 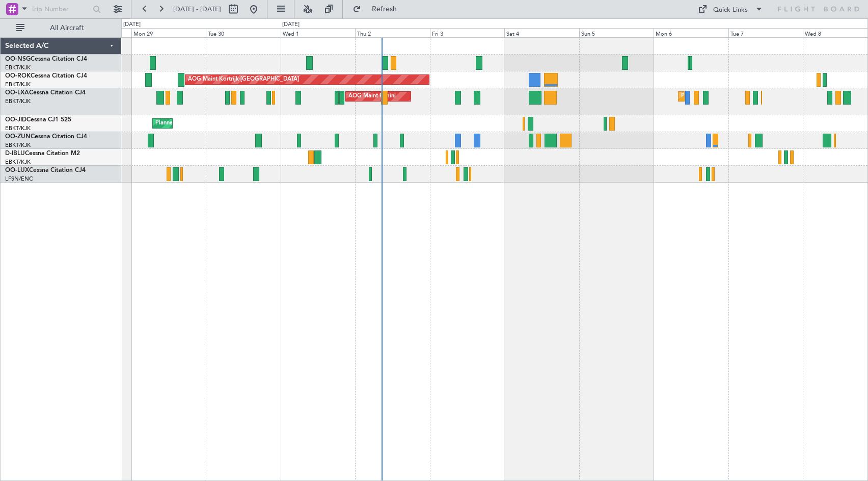 I want to click on button: All Aircraft, so click(x=61, y=28).